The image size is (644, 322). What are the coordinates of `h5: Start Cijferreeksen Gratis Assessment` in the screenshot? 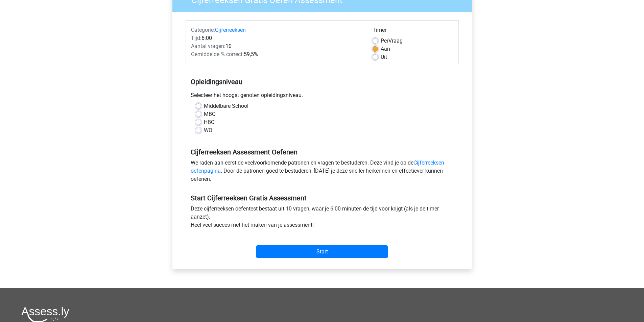 It's located at (322, 198).